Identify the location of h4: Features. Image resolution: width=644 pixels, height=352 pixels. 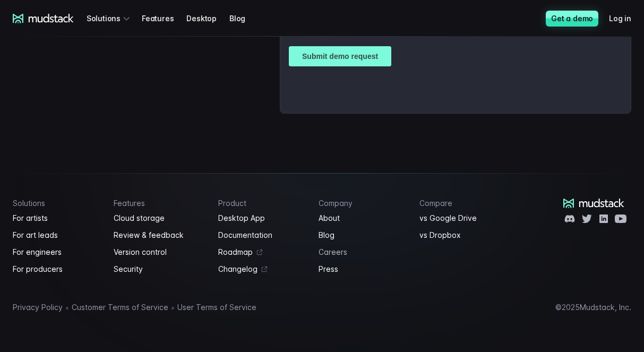
(160, 203).